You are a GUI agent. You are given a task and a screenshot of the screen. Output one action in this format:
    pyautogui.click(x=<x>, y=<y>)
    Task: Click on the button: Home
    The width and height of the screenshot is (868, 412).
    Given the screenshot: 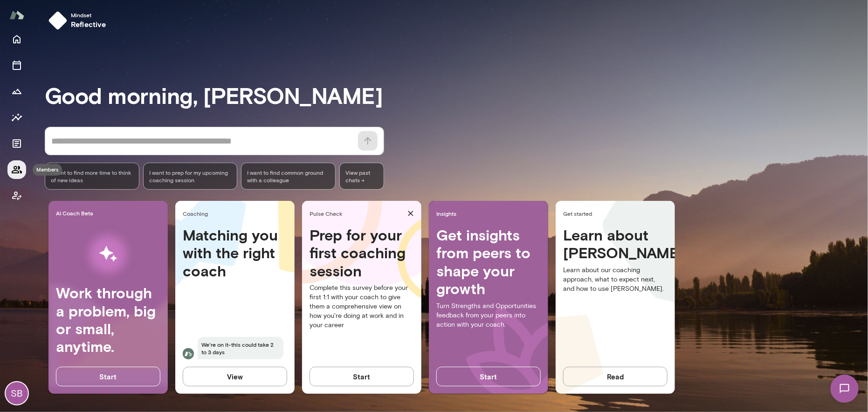 What is the action you would take?
    pyautogui.click(x=17, y=39)
    